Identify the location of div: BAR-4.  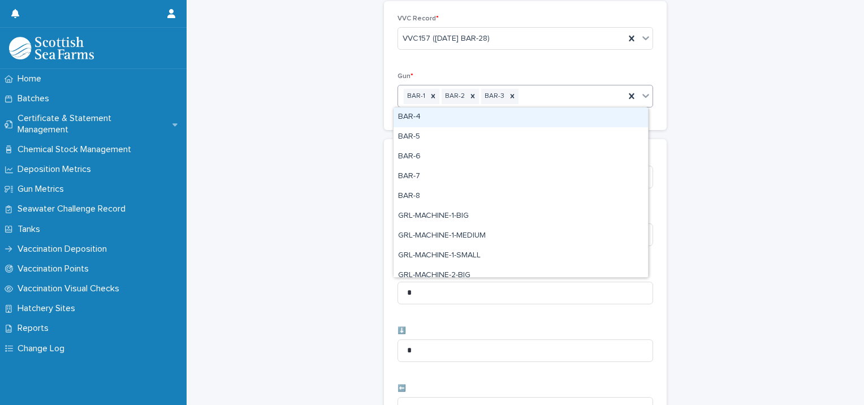
(521, 117).